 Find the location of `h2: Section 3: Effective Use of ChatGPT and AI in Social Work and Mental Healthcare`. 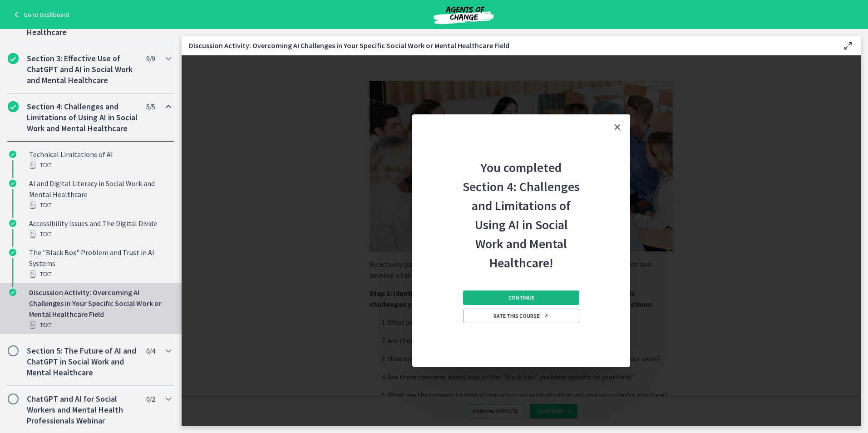

h2: Section 3: Effective Use of ChatGPT and AI in Social Work and Mental Healthcare is located at coordinates (82, 69).